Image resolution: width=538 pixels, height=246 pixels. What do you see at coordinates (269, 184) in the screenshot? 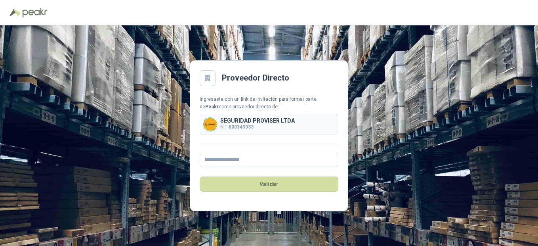
I see `button: Validar` at bounding box center [269, 184].